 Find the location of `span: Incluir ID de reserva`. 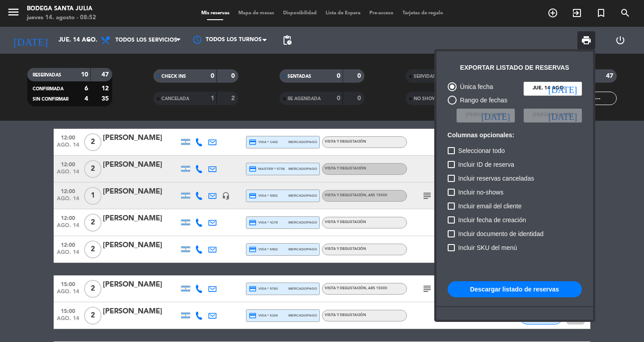

span: Incluir ID de reserva is located at coordinates (486, 164).